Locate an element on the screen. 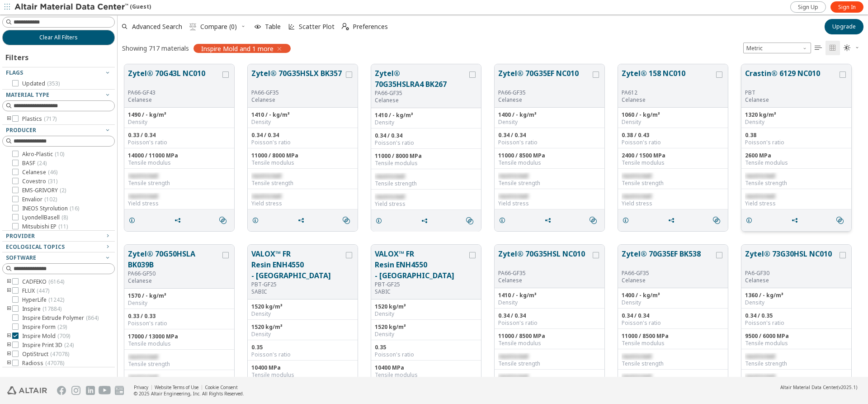 This screenshot has height=404, width=868. span: ( 6164 ) is located at coordinates (56, 281).